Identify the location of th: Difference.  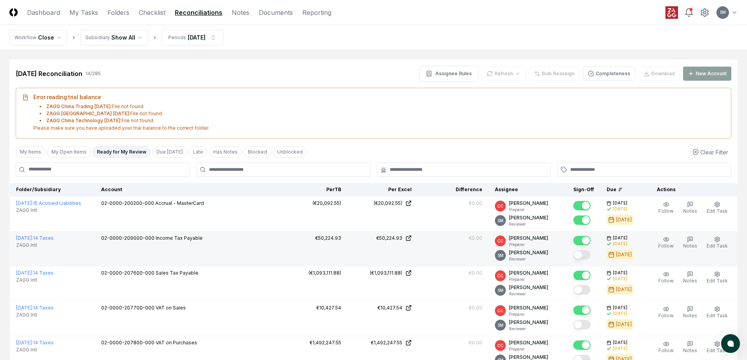
(453, 190).